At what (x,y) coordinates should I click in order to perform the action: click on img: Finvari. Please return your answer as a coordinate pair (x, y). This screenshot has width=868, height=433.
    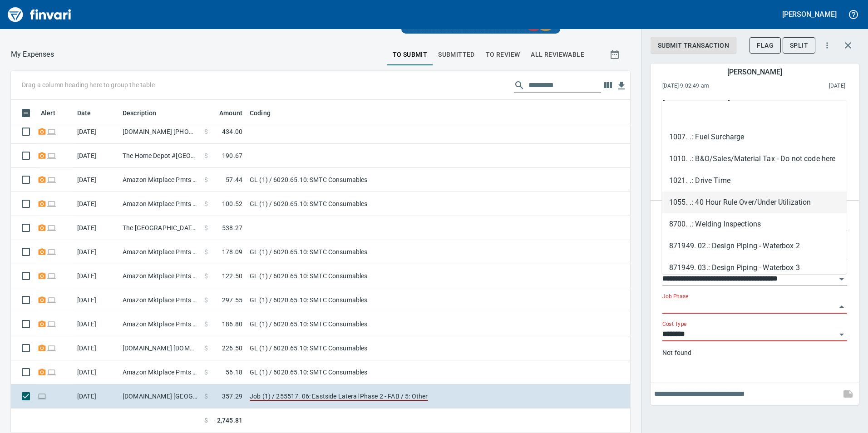
    Looking at the image, I should click on (39, 14).